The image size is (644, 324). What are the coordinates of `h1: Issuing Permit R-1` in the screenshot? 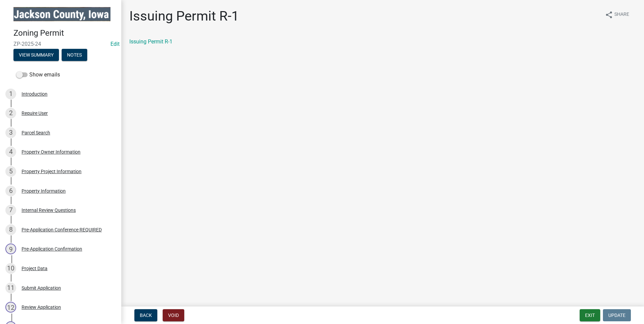 It's located at (184, 16).